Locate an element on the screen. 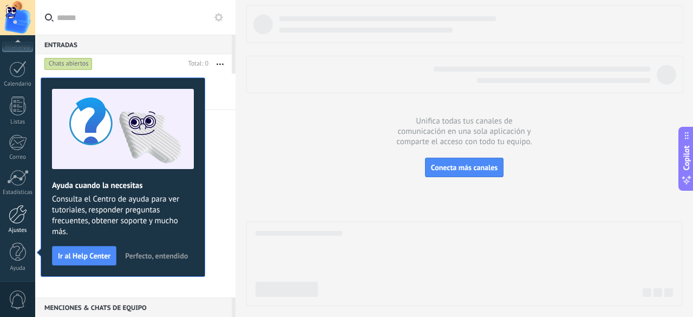  img: tab_domain_overview_orange.svg is located at coordinates (49, 67).